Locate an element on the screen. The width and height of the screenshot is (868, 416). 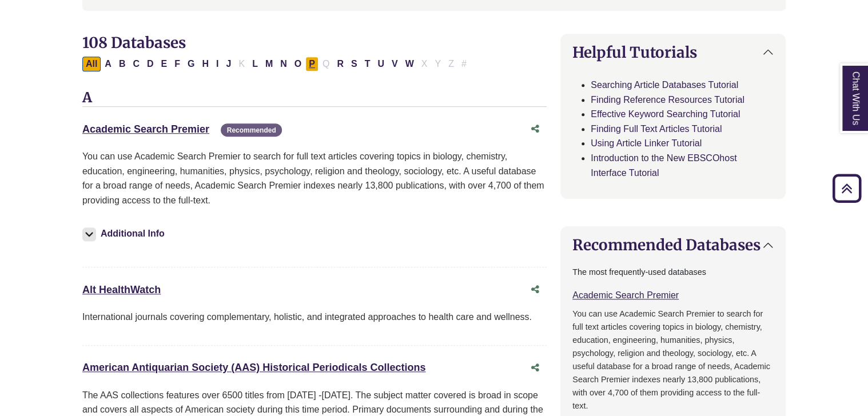
button: Filter Results J is located at coordinates (228, 64).